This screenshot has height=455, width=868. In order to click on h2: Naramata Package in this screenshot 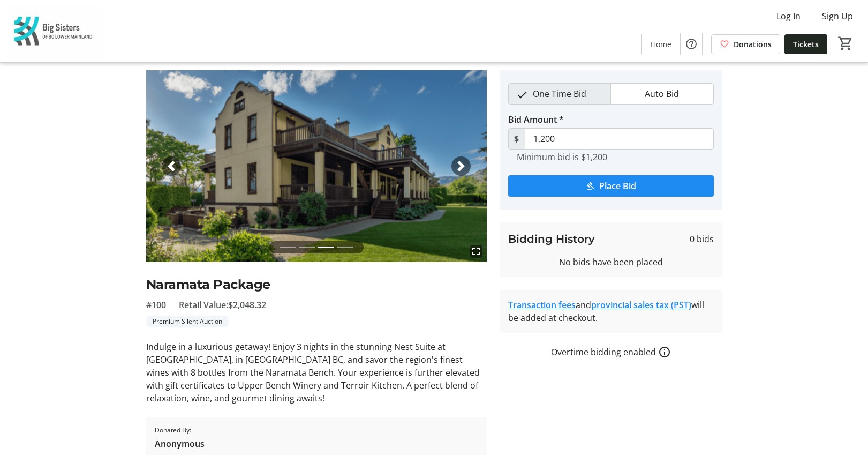, I will do `click(316, 284)`.